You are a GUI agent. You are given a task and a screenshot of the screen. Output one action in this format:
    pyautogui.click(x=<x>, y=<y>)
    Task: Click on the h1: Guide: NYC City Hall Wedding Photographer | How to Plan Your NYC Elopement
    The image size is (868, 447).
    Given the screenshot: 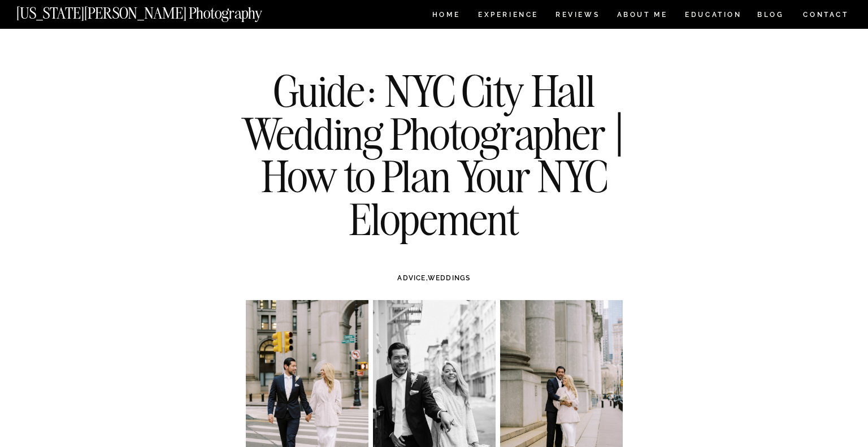 What is the action you would take?
    pyautogui.click(x=434, y=155)
    